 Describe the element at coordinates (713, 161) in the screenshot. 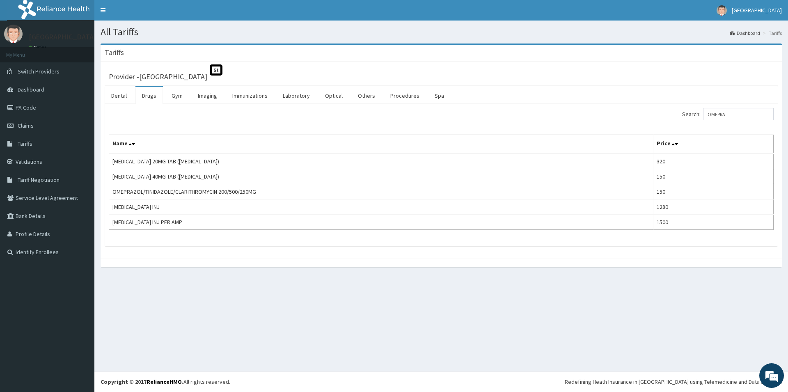

I see `td: 320` at that location.